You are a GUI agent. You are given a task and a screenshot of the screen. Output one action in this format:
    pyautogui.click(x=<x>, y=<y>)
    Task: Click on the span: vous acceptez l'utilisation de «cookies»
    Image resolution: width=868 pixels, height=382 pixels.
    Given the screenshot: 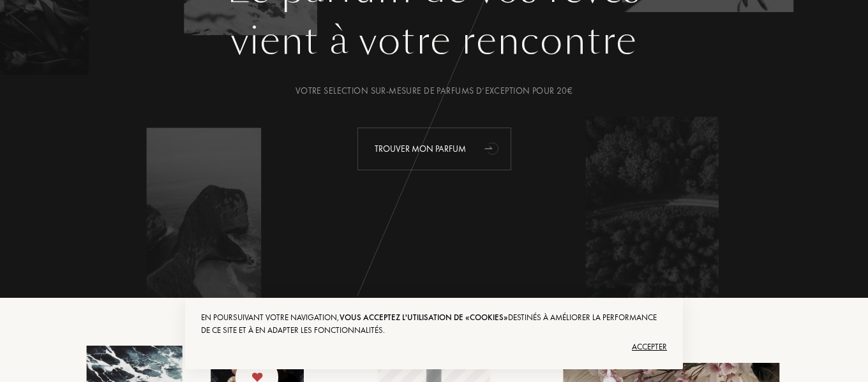 What is the action you would take?
    pyautogui.click(x=424, y=317)
    